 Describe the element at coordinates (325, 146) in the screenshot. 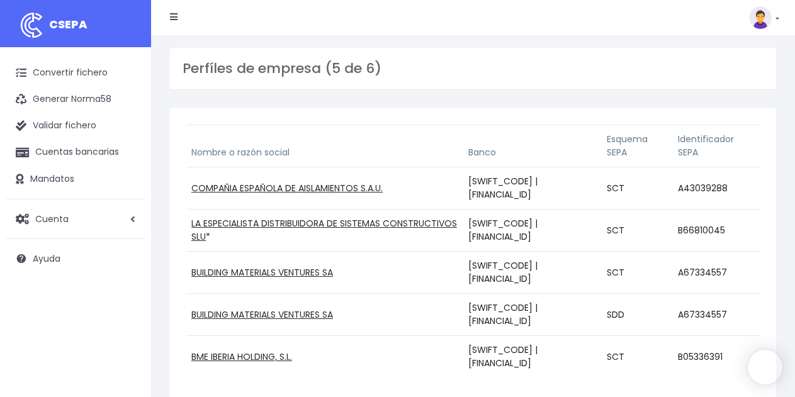

I see `th: Nombre o razón social` at that location.